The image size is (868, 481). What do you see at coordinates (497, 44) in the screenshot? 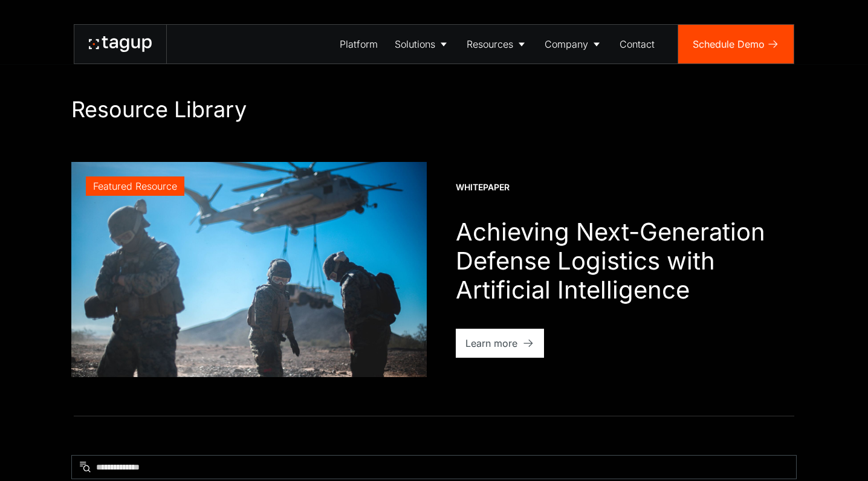
I see `a: Resources` at bounding box center [497, 44].